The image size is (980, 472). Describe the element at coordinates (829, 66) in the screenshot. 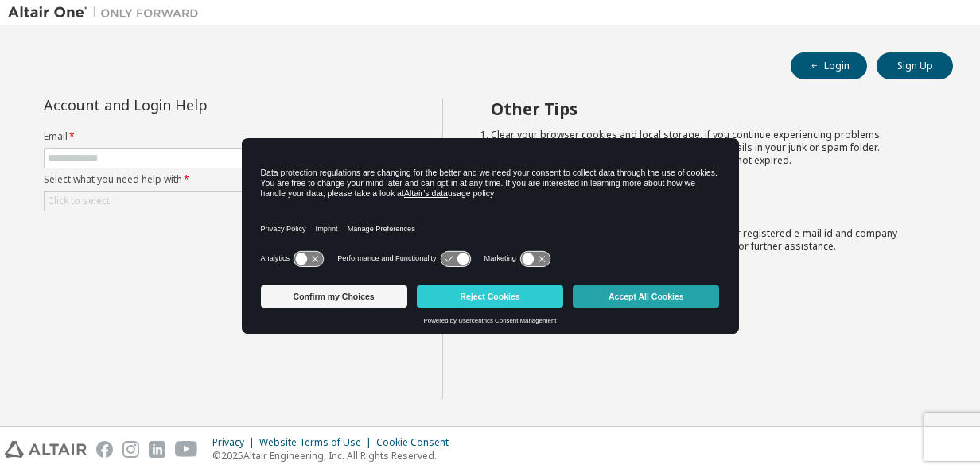

I see `button: Login` at that location.